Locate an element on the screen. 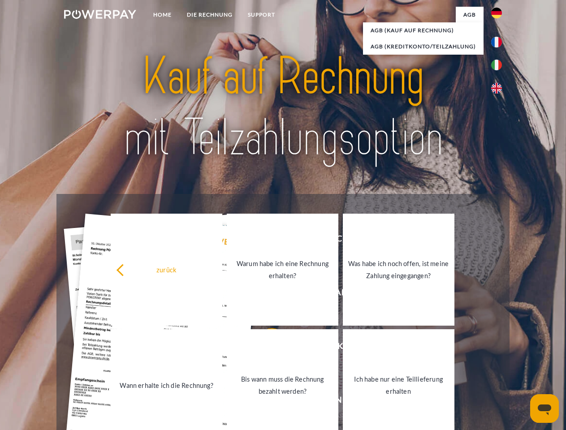  img: title-powerpay_de.svg is located at coordinates (283, 107).